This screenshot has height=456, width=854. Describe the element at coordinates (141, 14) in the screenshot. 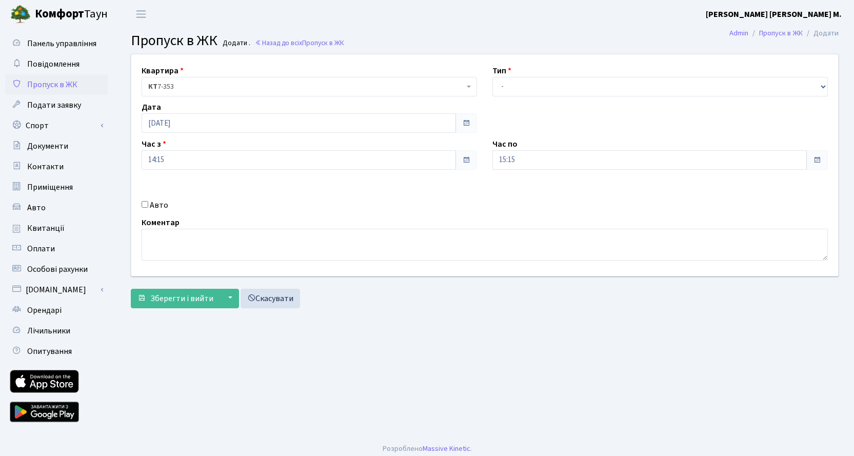

I see `button: Переключити навігацію` at that location.